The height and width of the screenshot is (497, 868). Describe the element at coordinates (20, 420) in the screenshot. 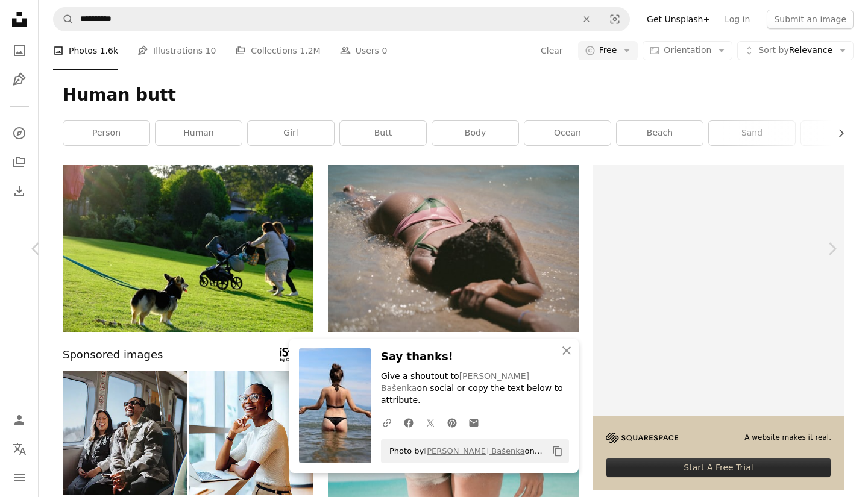

I see `a: Log in / Sign up` at that location.